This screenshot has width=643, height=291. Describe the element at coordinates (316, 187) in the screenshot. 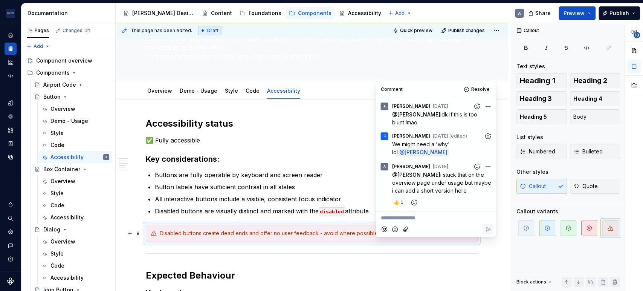

I see `p: Button labels have sufficient contrast in all states` at that location.